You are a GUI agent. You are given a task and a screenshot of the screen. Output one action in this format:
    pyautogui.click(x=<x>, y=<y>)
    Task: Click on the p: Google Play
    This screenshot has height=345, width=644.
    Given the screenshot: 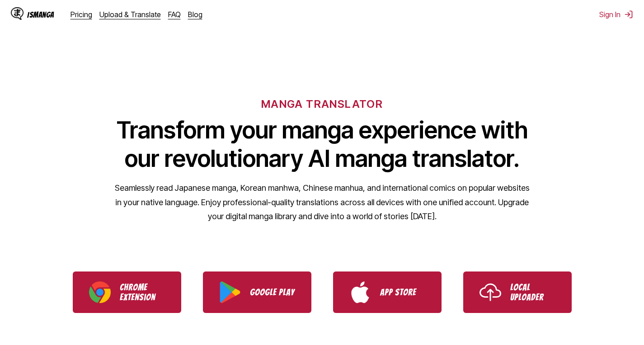 What is the action you would take?
    pyautogui.click(x=272, y=292)
    